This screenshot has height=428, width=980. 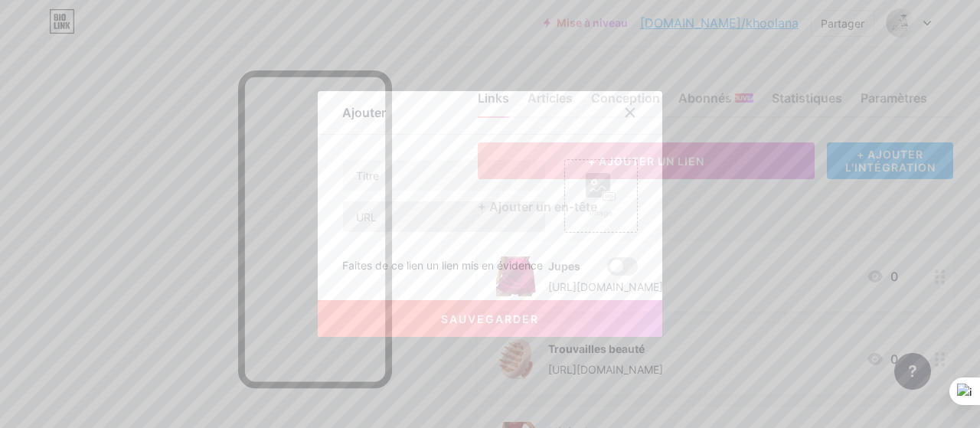 I want to click on font: Image, so click(x=601, y=213).